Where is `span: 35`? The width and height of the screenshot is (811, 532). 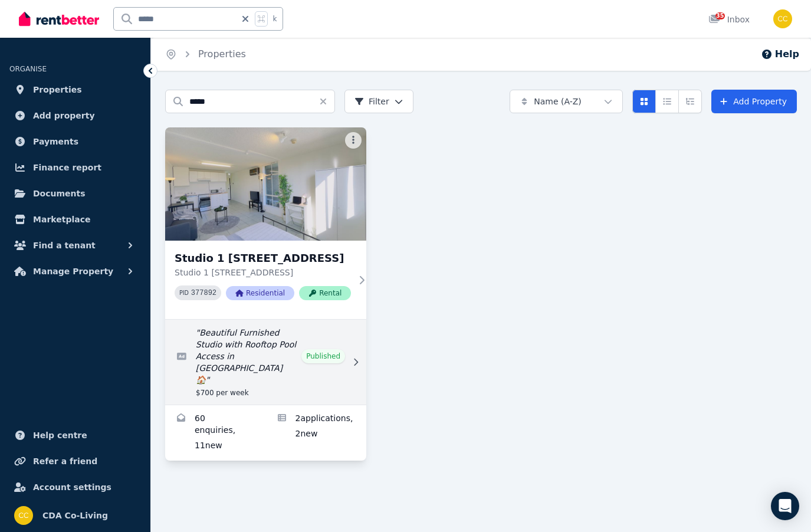 span: 35 is located at coordinates (720, 16).